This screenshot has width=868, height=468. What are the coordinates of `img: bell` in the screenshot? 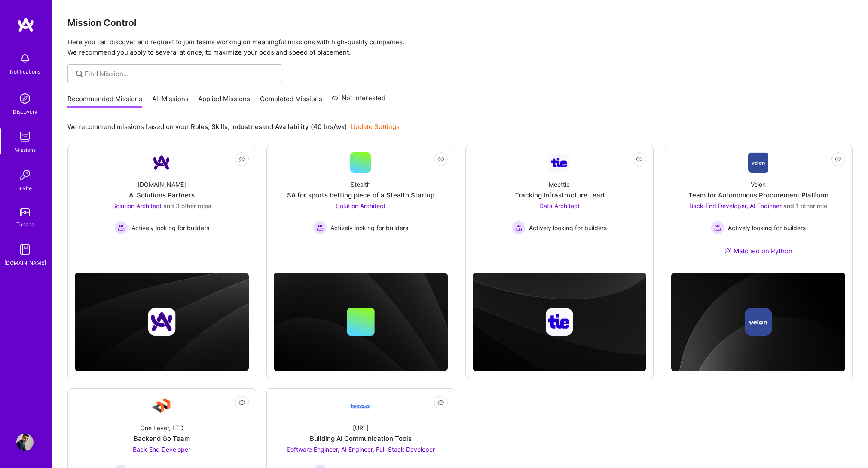 It's located at (25, 58).